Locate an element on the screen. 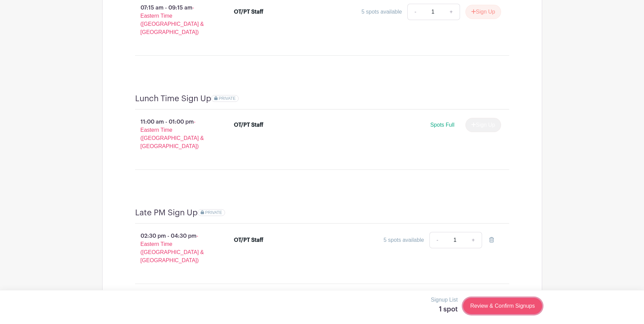  a: Review & Confirm Signups is located at coordinates (502, 306).